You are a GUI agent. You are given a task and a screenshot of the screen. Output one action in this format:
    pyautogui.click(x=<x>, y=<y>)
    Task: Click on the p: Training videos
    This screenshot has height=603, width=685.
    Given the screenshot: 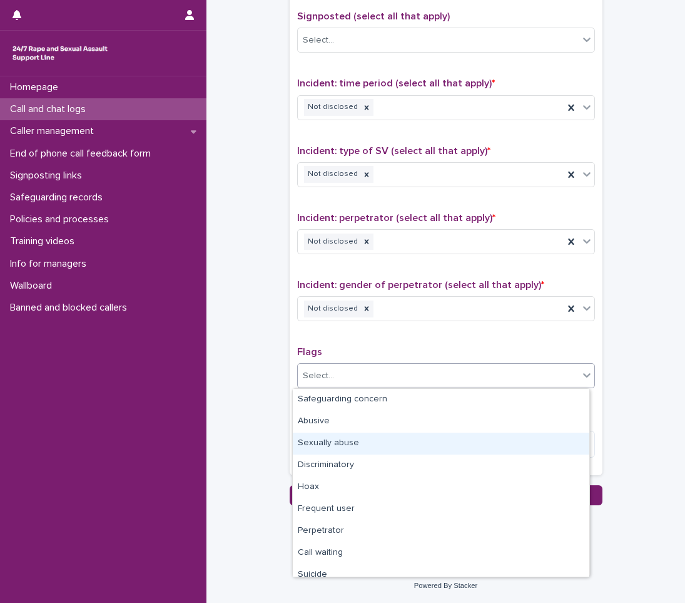 What is the action you would take?
    pyautogui.click(x=44, y=241)
    